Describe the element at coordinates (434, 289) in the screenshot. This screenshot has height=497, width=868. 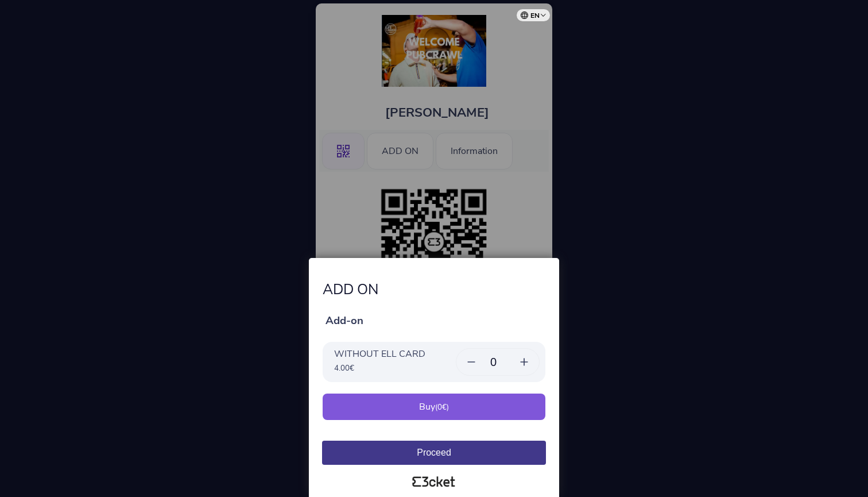
I see `h4: ADD ON` at that location.